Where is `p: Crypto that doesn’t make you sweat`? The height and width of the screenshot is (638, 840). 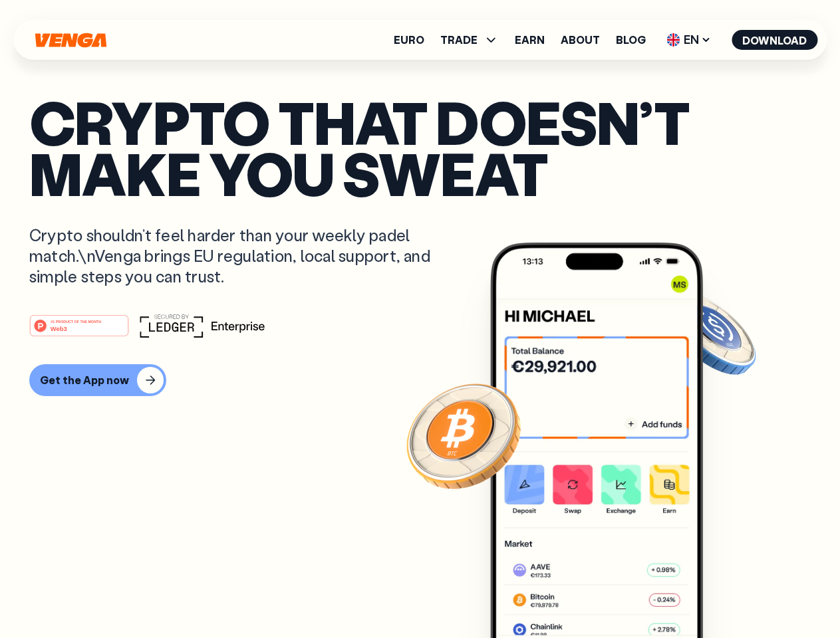
p: Crypto that doesn’t make you sweat is located at coordinates (420, 146).